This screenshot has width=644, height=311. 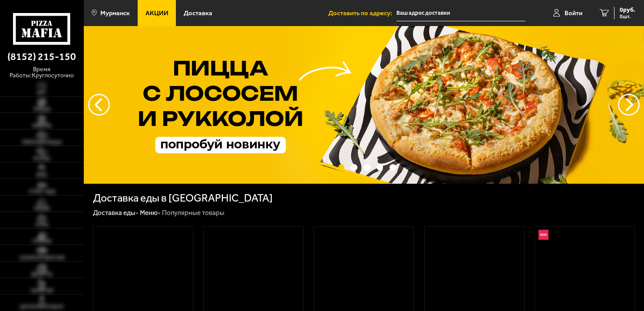 I want to click on div: Популярные товары, so click(x=193, y=212).